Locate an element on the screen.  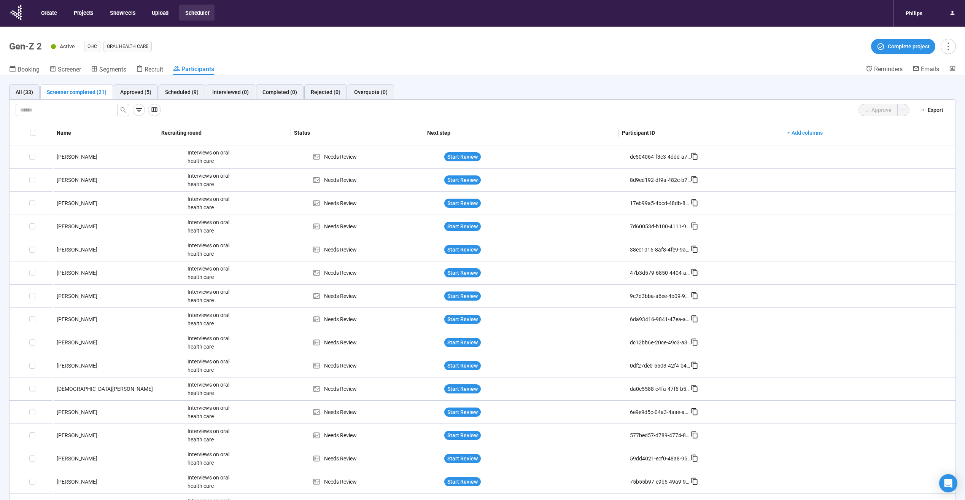
span: Oral Health Care is located at coordinates (127, 46).